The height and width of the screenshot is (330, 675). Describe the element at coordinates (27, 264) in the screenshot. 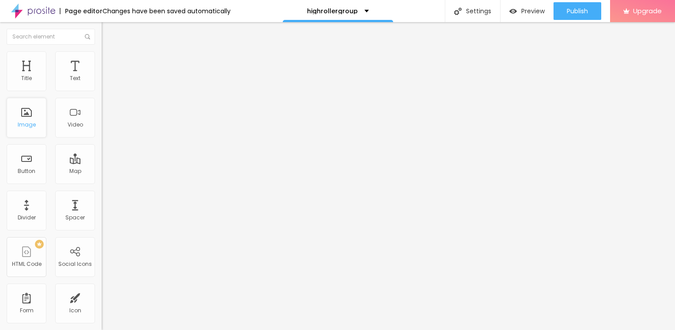

I see `div: HTML Code` at that location.